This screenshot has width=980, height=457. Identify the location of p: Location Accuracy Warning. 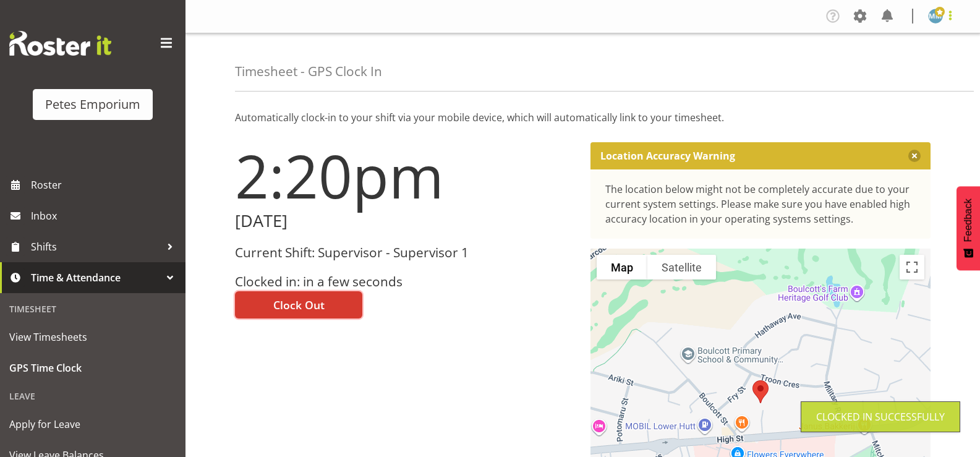
(668, 156).